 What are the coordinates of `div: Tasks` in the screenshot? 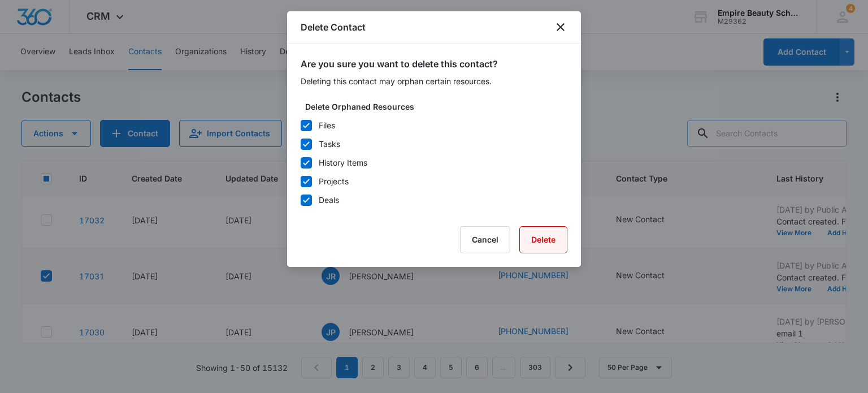 It's located at (330, 143).